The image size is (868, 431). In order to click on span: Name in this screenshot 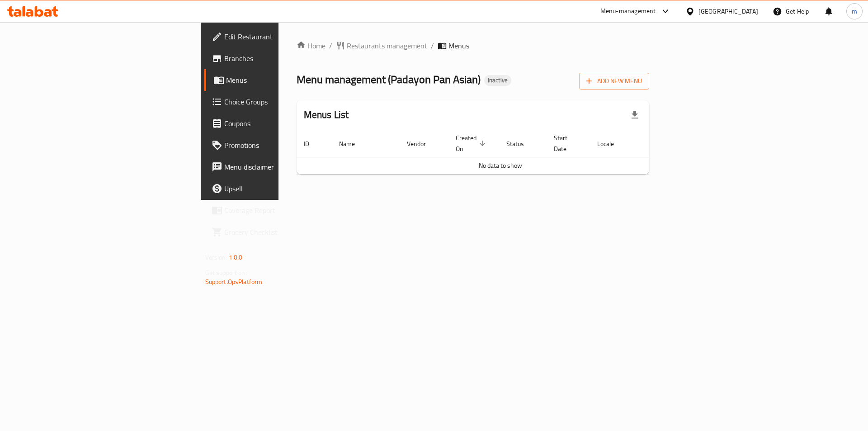, I will do `click(353, 144)`.